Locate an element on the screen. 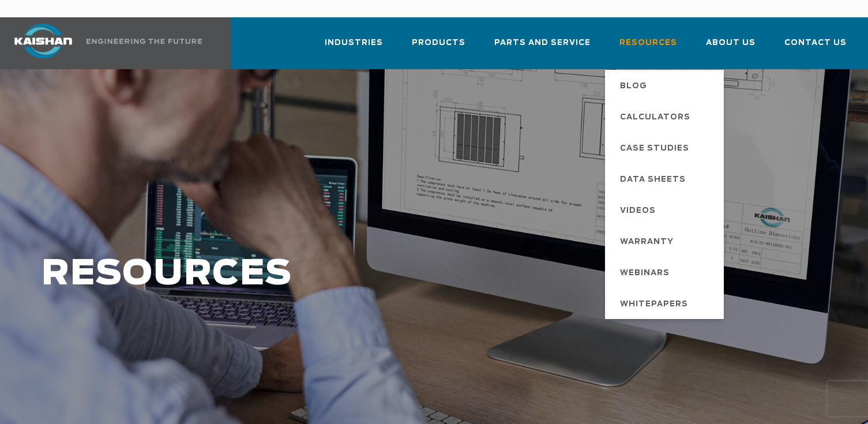  span: Whitepapers is located at coordinates (654, 305).